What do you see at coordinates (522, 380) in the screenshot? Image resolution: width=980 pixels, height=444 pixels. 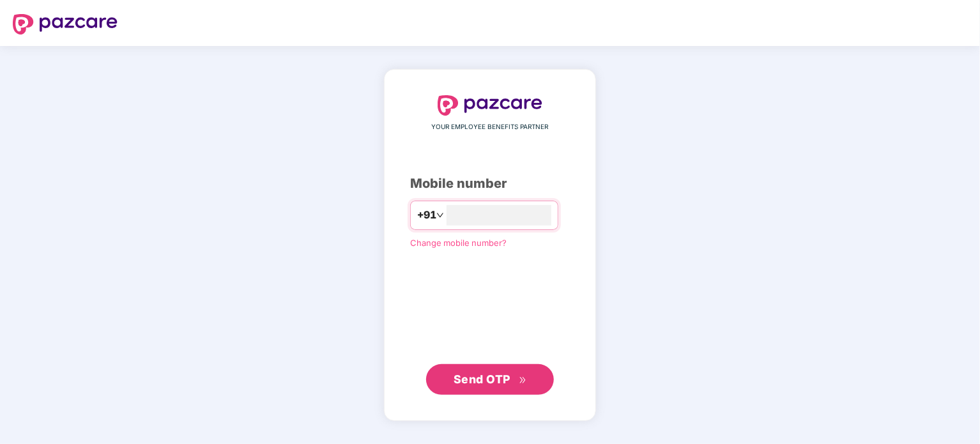 I see `span: double-right` at bounding box center [522, 380].